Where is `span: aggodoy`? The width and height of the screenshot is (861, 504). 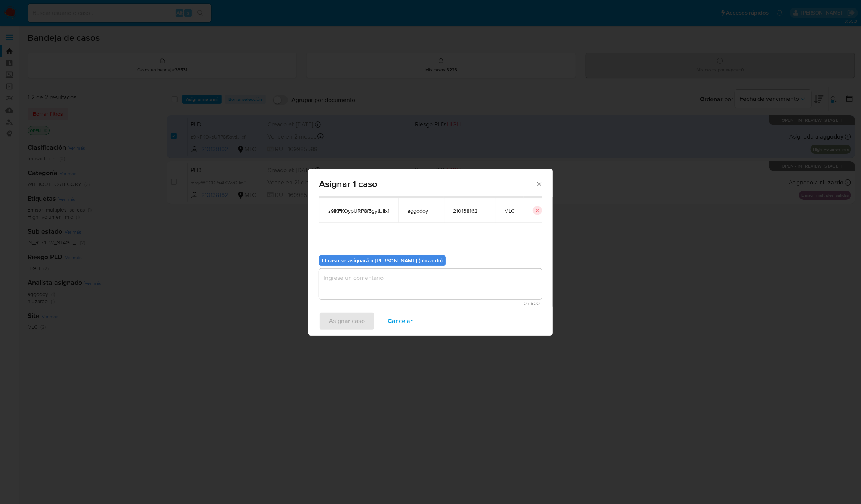
span: aggodoy is located at coordinates (421, 211).